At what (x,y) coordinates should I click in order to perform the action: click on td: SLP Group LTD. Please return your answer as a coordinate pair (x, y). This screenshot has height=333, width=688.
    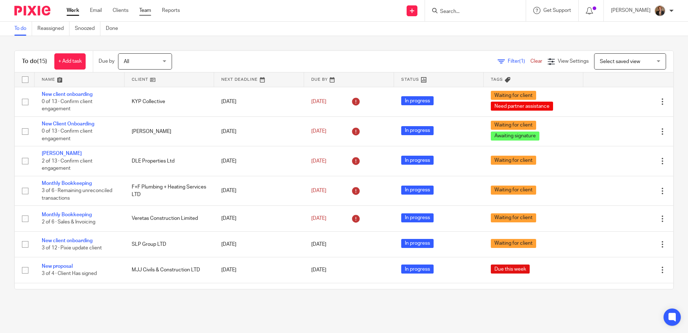
    Looking at the image, I should click on (170, 244).